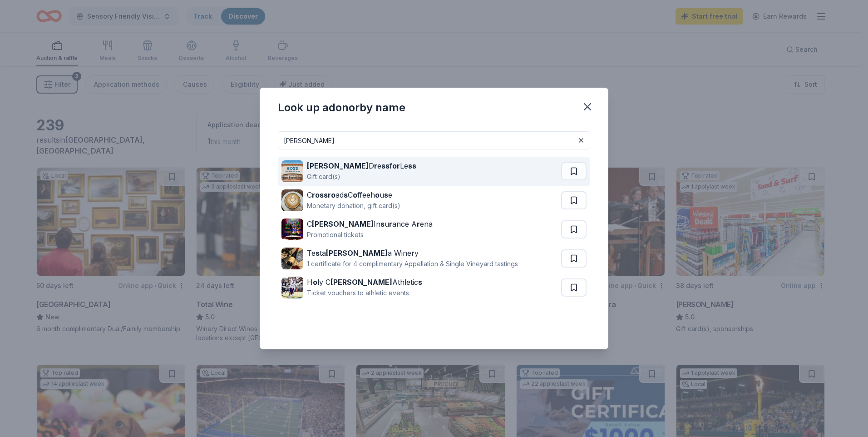 Image resolution: width=868 pixels, height=437 pixels. I want to click on img: Image for Crossroads Coffeehouse, so click(292, 200).